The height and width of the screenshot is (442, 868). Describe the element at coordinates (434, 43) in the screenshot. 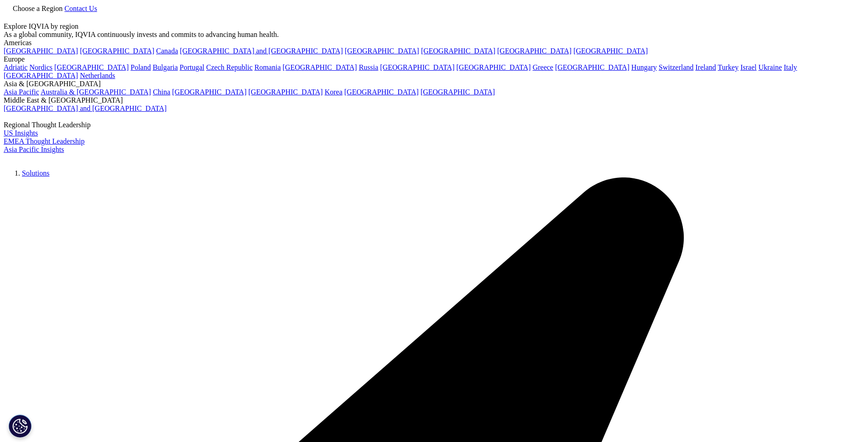

I see `div: Americas` at that location.